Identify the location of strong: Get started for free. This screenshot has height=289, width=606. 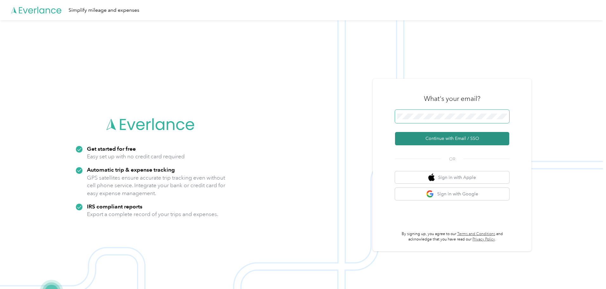
(111, 148).